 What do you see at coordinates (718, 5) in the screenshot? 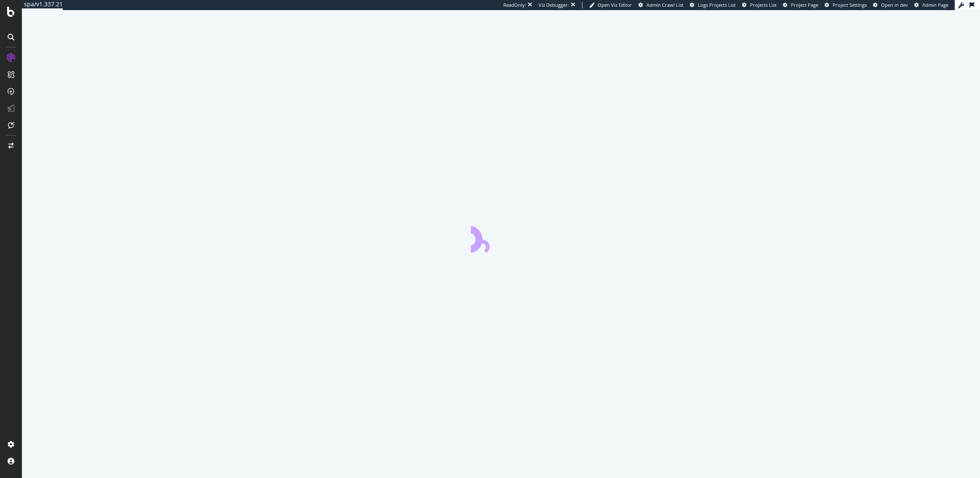
I see `span: Logs Projects List` at bounding box center [718, 5].